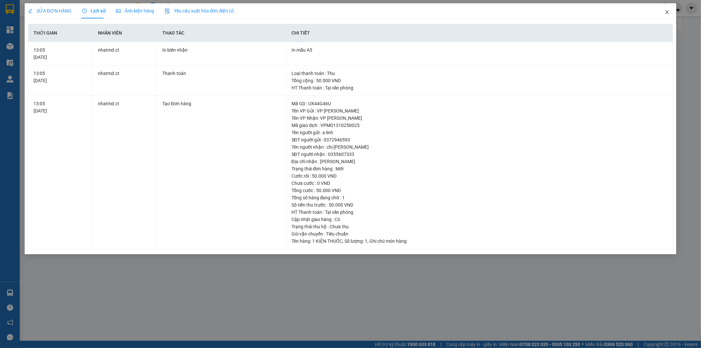 This screenshot has width=701, height=348. Describe the element at coordinates (480, 198) in the screenshot. I see `div: Tổng số hàng đang chờ : 1` at that location.